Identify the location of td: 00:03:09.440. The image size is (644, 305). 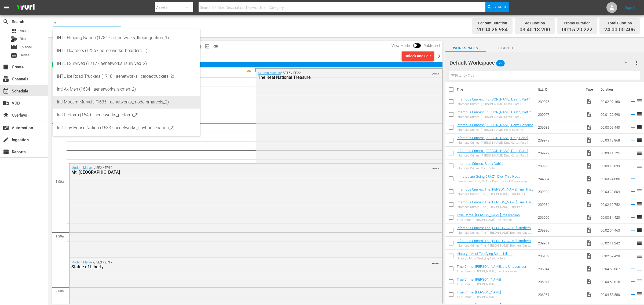
(613, 127).